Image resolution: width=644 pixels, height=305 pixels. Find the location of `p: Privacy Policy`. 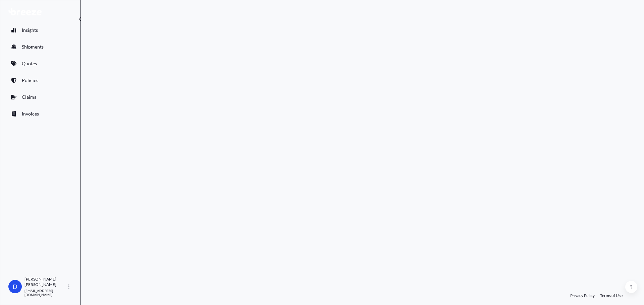

p: Privacy Policy is located at coordinates (582, 296).